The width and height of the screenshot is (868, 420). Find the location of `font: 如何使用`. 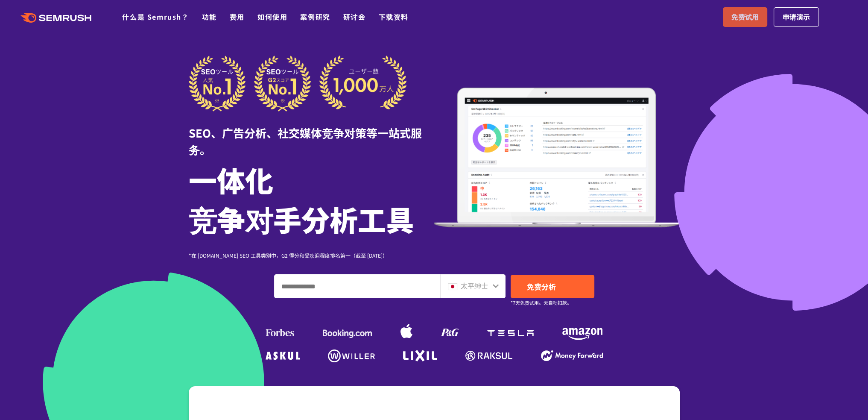

font: 如何使用 is located at coordinates (273, 17).